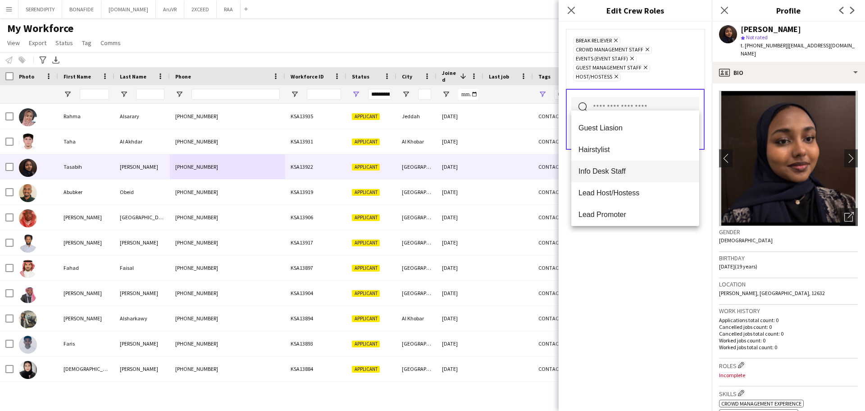 This screenshot has height=411, width=865. Describe the element at coordinates (635, 128) in the screenshot. I see `span: Guest Liasion` at that location.